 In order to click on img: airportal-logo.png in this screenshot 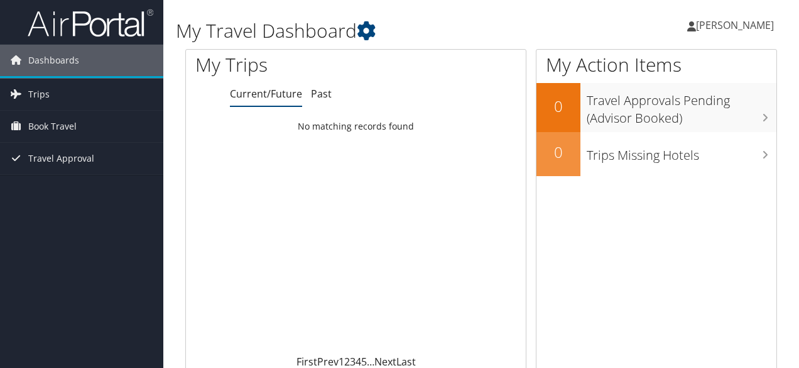, I will do `click(90, 23)`.